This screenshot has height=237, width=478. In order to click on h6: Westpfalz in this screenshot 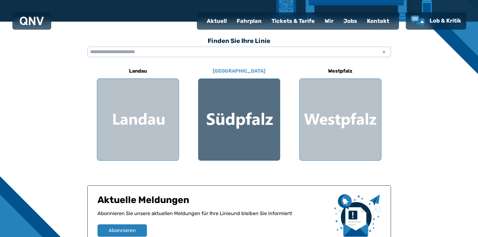, I will do `click(340, 71)`.